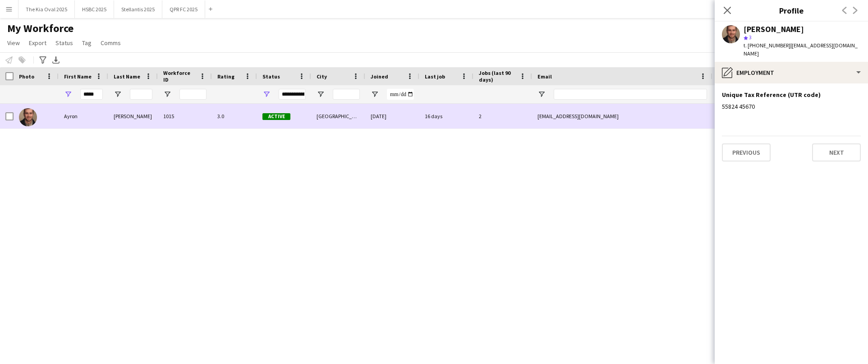 The height and width of the screenshot is (364, 868). Describe the element at coordinates (14, 43) in the screenshot. I see `span: View` at that location.